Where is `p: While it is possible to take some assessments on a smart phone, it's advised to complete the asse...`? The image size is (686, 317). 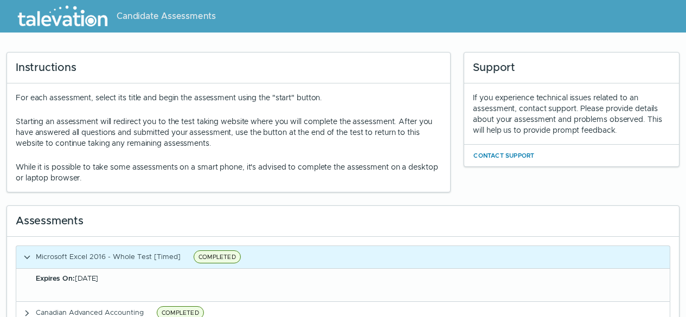 p: While it is possible to take some assessments on a smart phone, it's advised to complete the asse... is located at coordinates (228, 172).